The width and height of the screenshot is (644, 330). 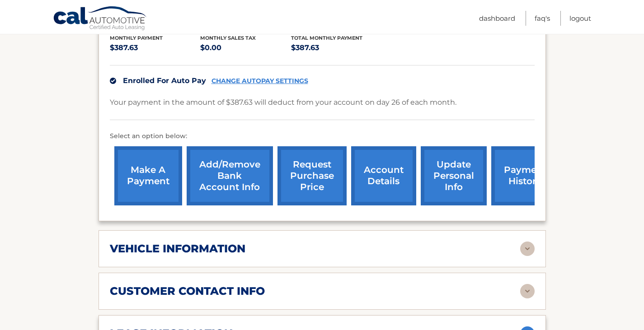 I want to click on p: Your payment in the amount of $387.63 will deduct from your account on day 26 of each month., so click(x=283, y=102).